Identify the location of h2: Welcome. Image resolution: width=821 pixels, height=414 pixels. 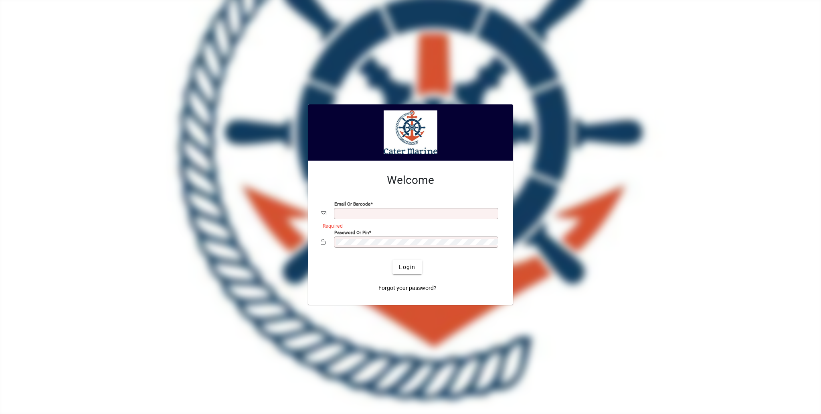
(411, 180).